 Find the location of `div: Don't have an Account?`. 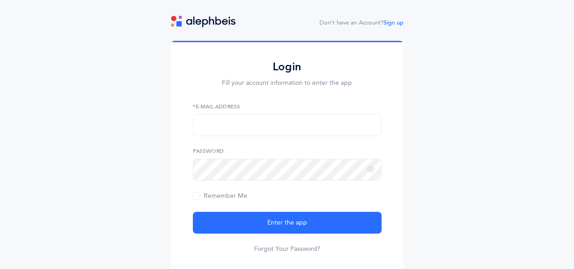

div: Don't have an Account? is located at coordinates (361, 23).